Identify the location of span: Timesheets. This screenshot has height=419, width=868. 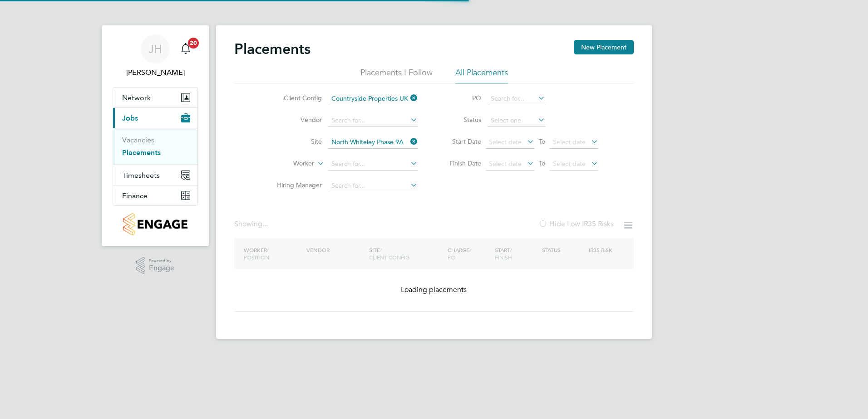
(141, 175).